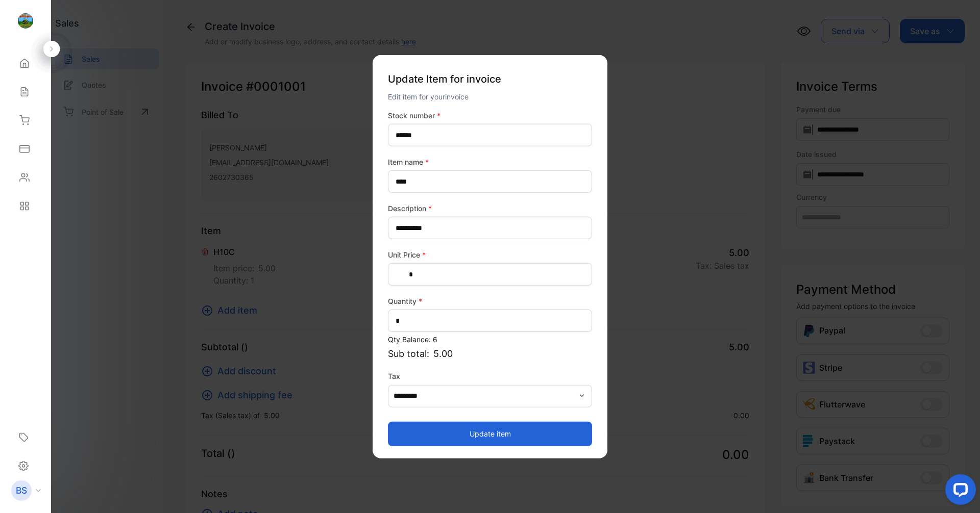  What do you see at coordinates (428, 97) in the screenshot?
I see `span: Edit item for your invoice` at bounding box center [428, 97].